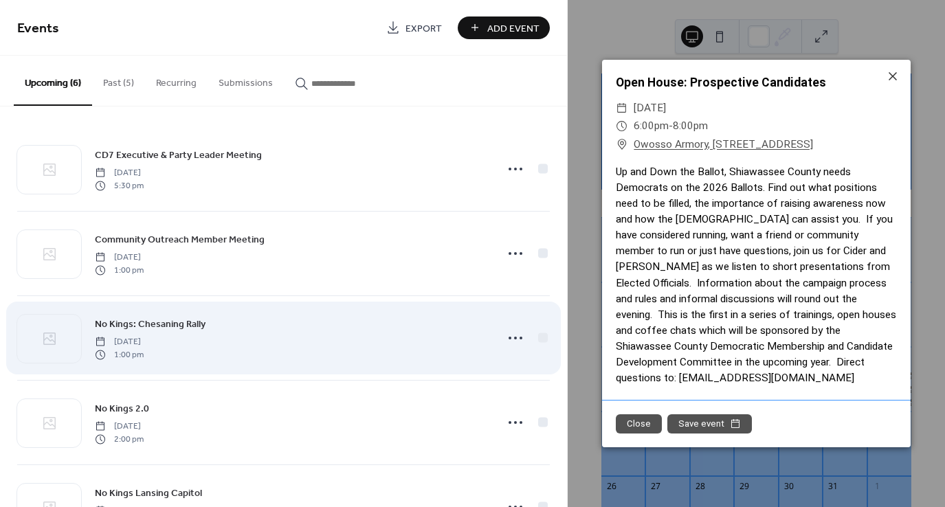  I want to click on button: Upcoming (6), so click(53, 80).